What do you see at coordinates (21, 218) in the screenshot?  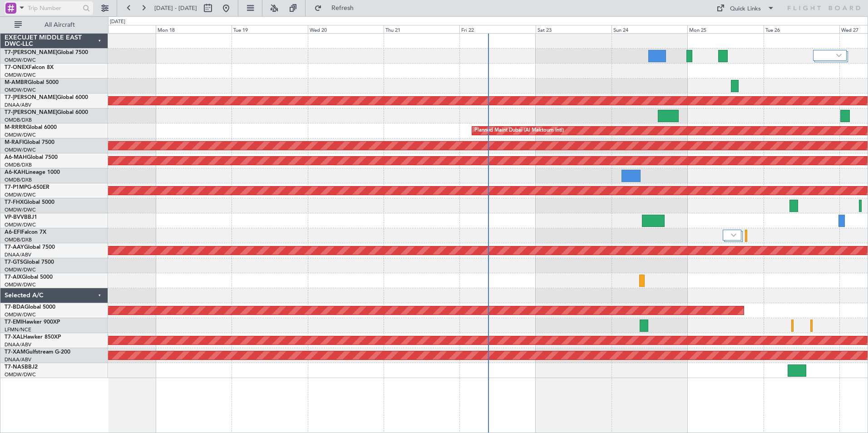 I see `a: VP-BVVBBJ1` at bounding box center [21, 218].